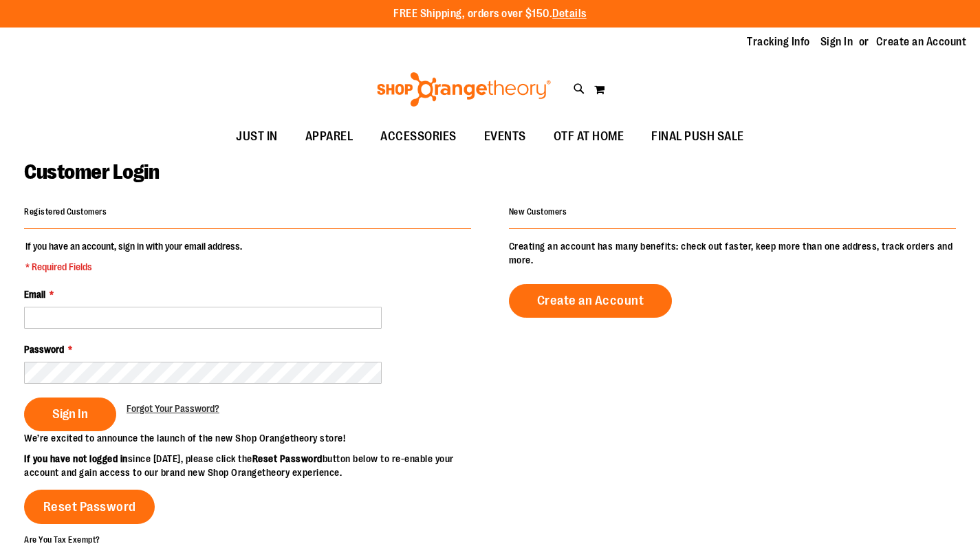 This screenshot has width=980, height=544. What do you see at coordinates (837, 42) in the screenshot?
I see `a: Sign In` at bounding box center [837, 42].